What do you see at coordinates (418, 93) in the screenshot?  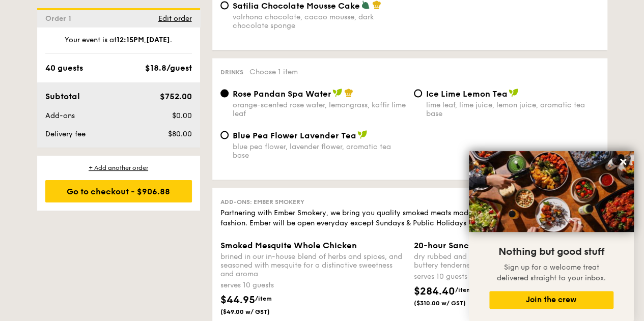 I see `input: Ice Lime Lemon Tealime leaf, lime juice, lemon juice, aromatic tea base` at bounding box center [418, 93].